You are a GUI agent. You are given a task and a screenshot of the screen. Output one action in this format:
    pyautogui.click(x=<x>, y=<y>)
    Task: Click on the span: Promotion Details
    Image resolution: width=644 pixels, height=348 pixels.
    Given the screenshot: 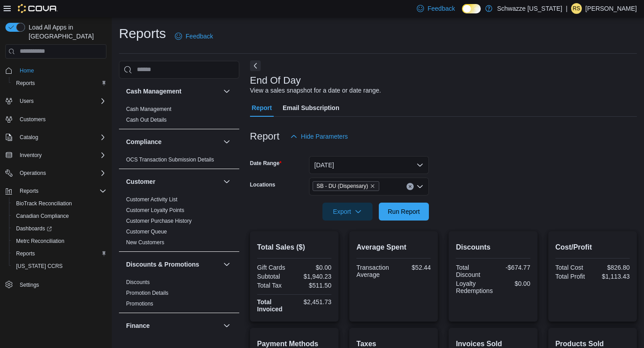 What is the action you would take?
    pyautogui.click(x=147, y=293)
    